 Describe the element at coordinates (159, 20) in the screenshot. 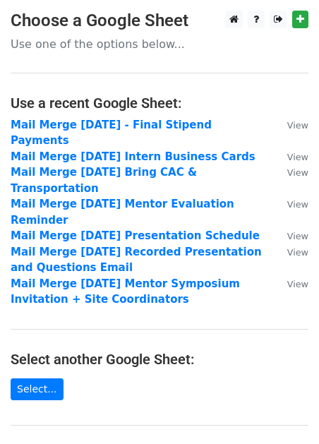

I see `h3: Choose a Google Sheet` at that location.